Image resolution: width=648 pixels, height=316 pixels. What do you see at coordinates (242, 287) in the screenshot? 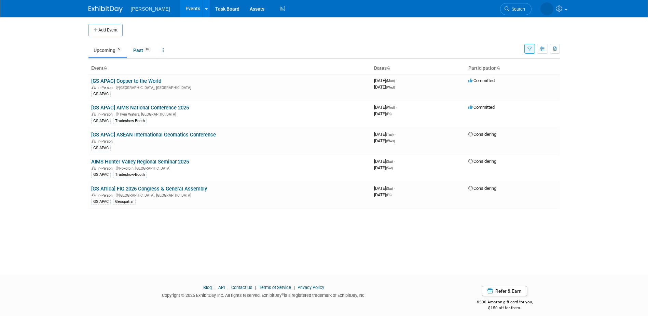
I see `a: Contact Us` at bounding box center [242, 287].